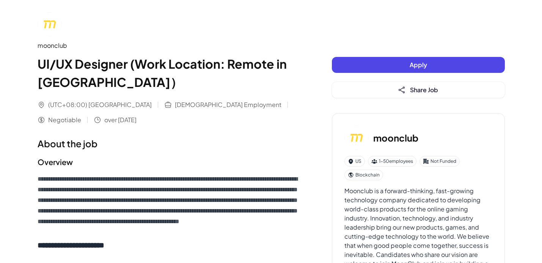 The width and height of the screenshot is (542, 263). I want to click on div: Blockchain, so click(364, 175).